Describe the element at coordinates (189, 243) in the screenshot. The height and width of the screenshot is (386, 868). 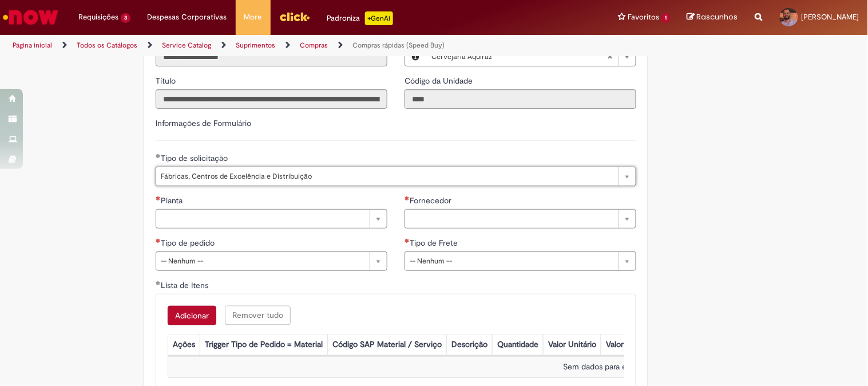
I see `span: Tipo de pedido` at that location.